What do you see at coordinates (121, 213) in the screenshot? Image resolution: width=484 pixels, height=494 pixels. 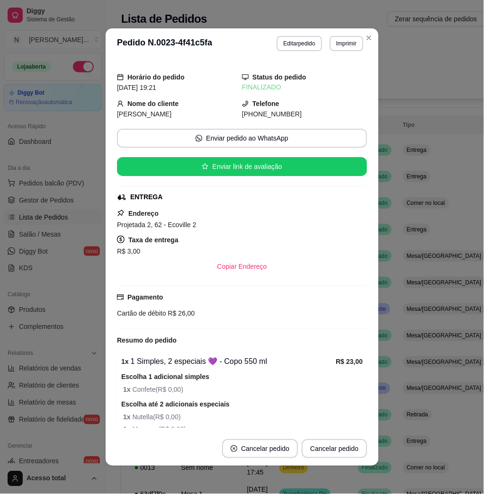 I see `span: pushpin` at bounding box center [121, 213].